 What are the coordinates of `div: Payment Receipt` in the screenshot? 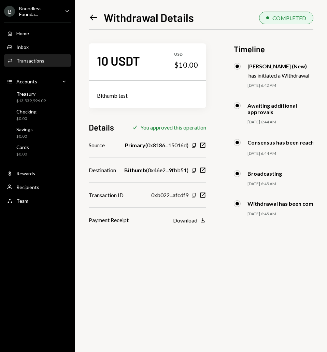 It's located at (109, 220).